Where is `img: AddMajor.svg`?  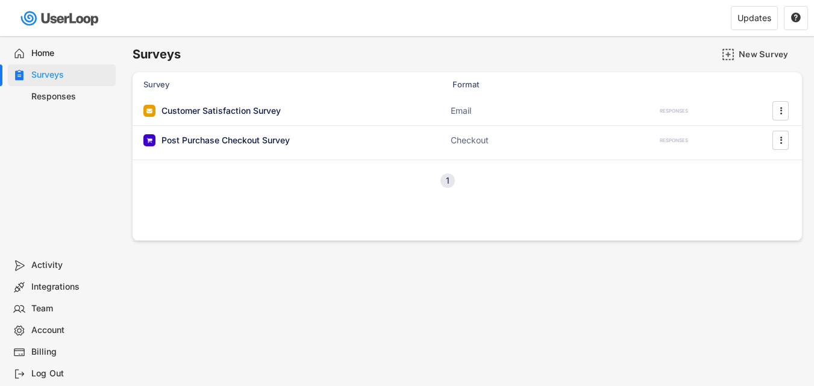 img: AddMajor.svg is located at coordinates (728, 54).